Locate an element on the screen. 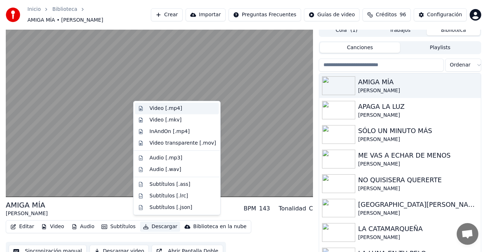  button: Trabajos is located at coordinates (400, 30).